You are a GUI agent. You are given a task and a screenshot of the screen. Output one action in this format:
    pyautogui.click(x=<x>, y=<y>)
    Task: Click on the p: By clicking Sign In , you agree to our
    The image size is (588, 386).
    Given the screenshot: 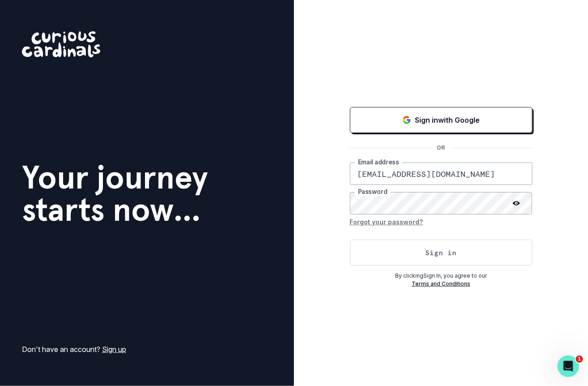 What is the action you would take?
    pyautogui.click(x=441, y=276)
    